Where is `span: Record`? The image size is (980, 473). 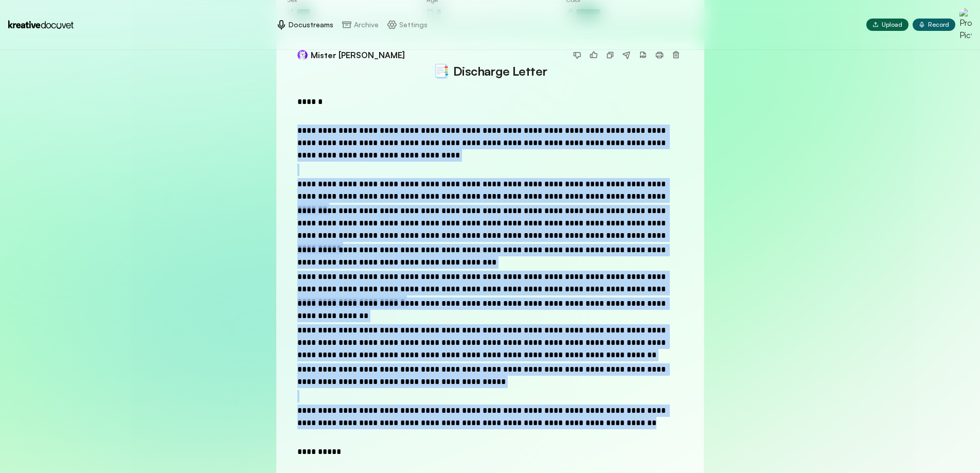 span: Record is located at coordinates (938, 24).